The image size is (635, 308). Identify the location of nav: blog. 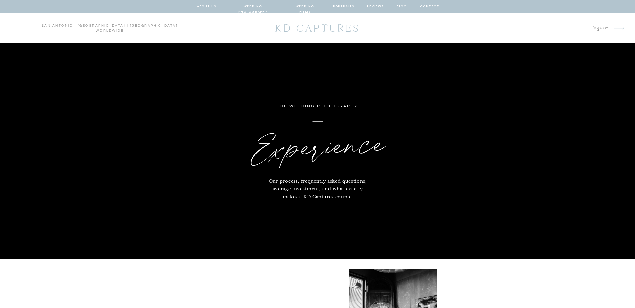
(402, 7).